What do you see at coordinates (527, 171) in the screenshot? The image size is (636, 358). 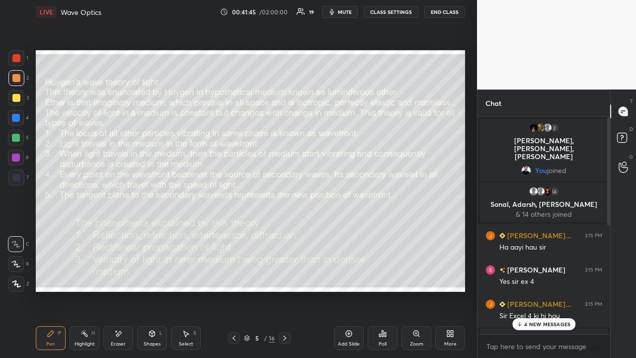 I see `img: 1728398aab2b4dc1ac327692e19b9e49.jpg` at bounding box center [527, 171].